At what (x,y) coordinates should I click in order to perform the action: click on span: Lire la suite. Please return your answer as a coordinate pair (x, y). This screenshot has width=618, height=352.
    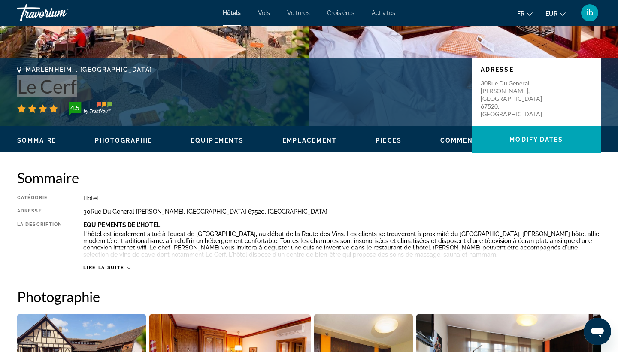
    Looking at the image, I should click on (103, 267).